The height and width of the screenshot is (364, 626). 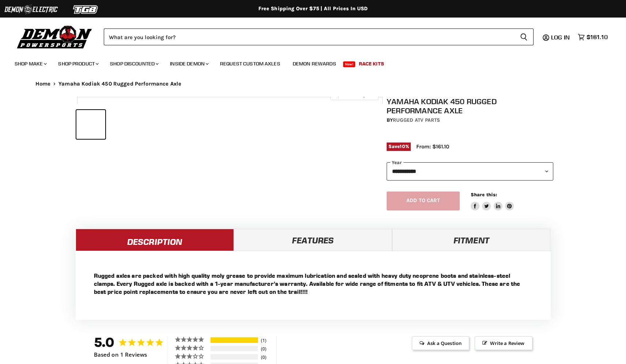 I want to click on a: Fitment, so click(x=471, y=240).